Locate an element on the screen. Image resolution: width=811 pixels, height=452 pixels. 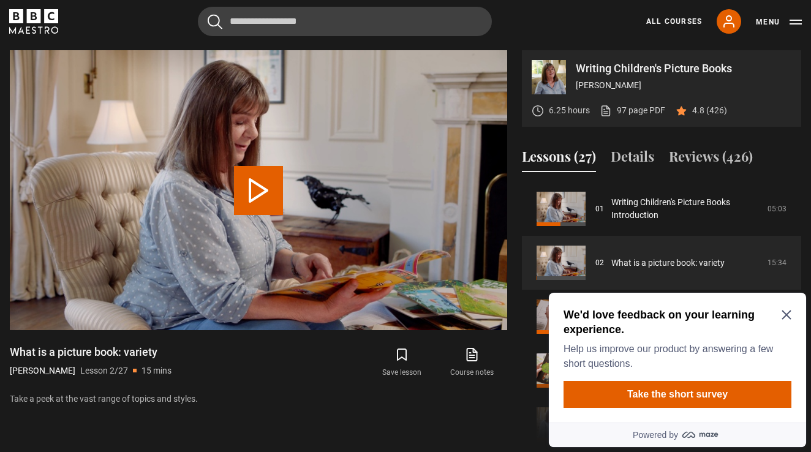
button: Close Maze Prompt is located at coordinates (243, 27).